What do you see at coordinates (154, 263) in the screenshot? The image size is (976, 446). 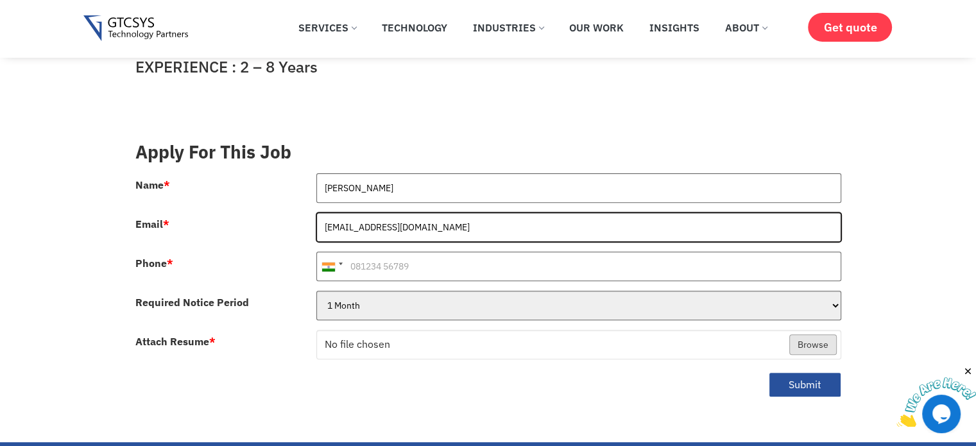 I see `label: Phone` at bounding box center [154, 263].